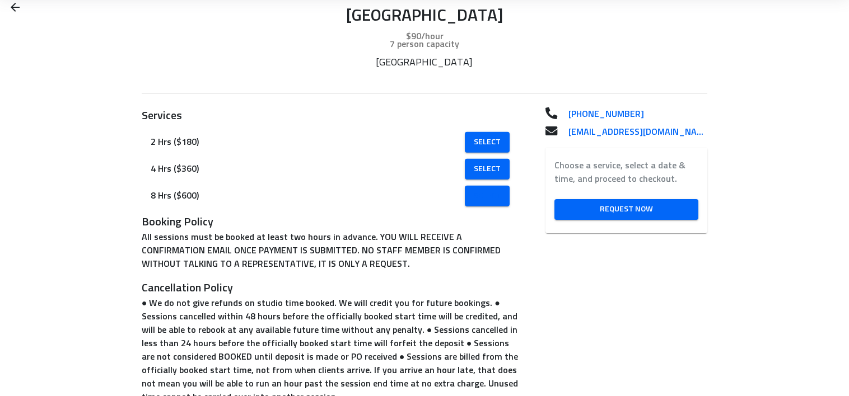 The width and height of the screenshot is (849, 396). What do you see at coordinates (330, 116) in the screenshot?
I see `h3: Services` at bounding box center [330, 116].